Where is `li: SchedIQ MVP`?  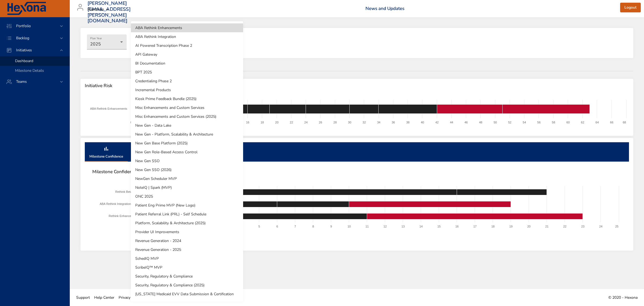
li: SchedIQ MVP is located at coordinates (187, 258).